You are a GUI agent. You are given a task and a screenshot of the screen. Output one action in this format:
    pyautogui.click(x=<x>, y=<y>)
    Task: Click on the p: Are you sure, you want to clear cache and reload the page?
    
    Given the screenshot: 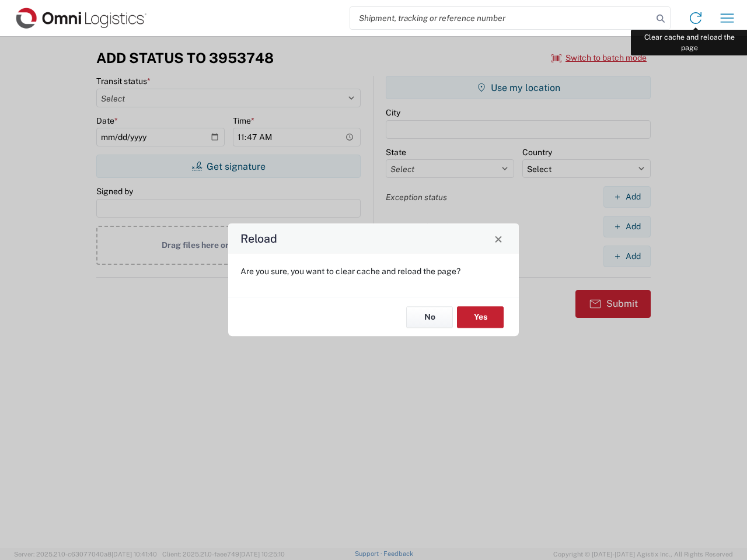 What is the action you would take?
    pyautogui.click(x=374, y=271)
    